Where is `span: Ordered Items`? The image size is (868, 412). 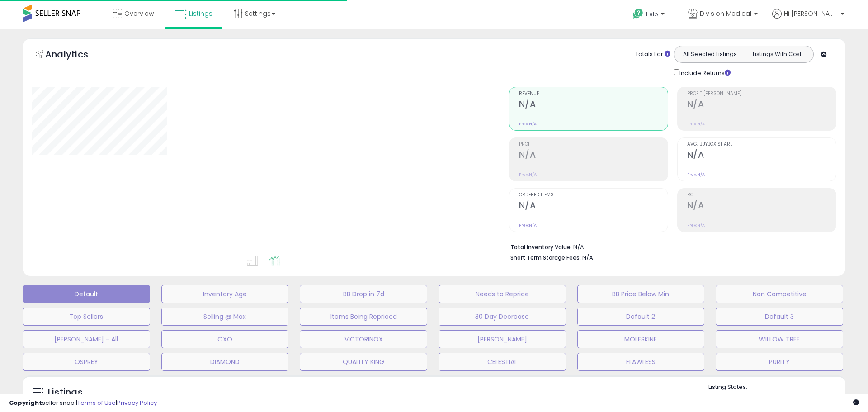
span: Ordered Items is located at coordinates (593, 195).